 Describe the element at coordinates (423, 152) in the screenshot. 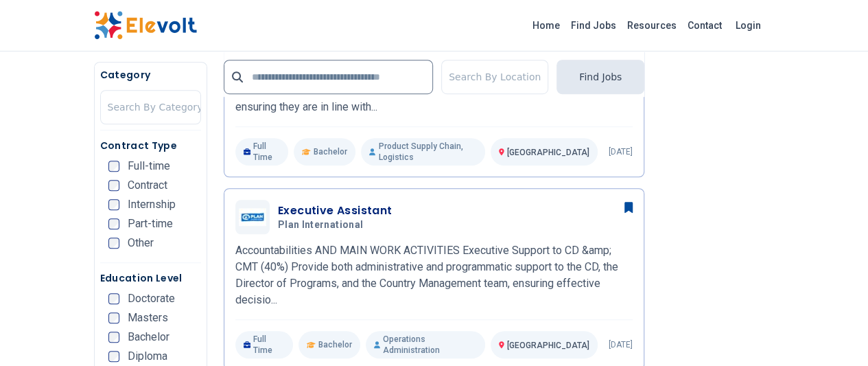

I see `p: Product Supply Chain, Logistics` at that location.